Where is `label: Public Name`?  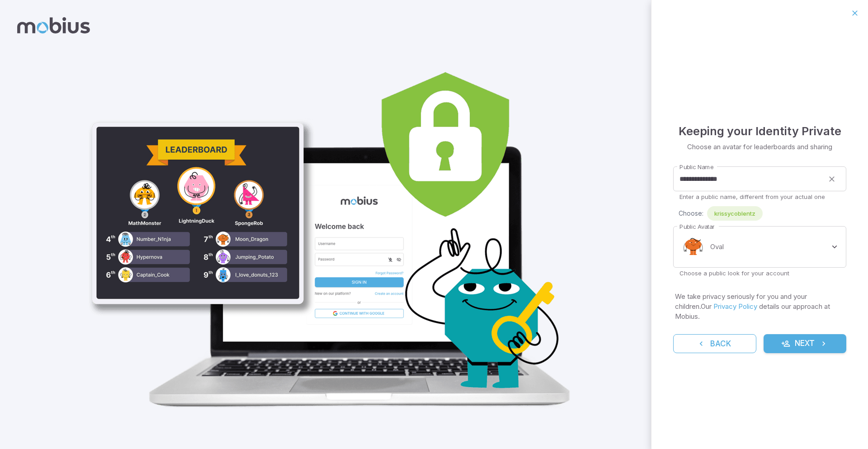 label: Public Name is located at coordinates (696, 167).